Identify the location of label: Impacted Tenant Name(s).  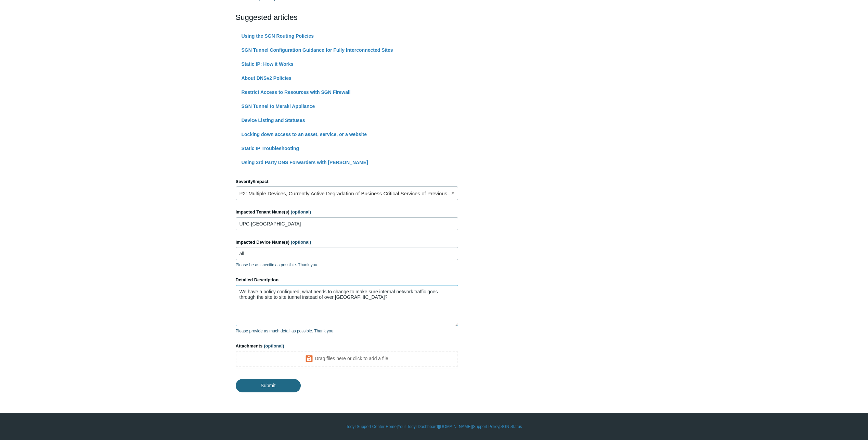
(347, 212).